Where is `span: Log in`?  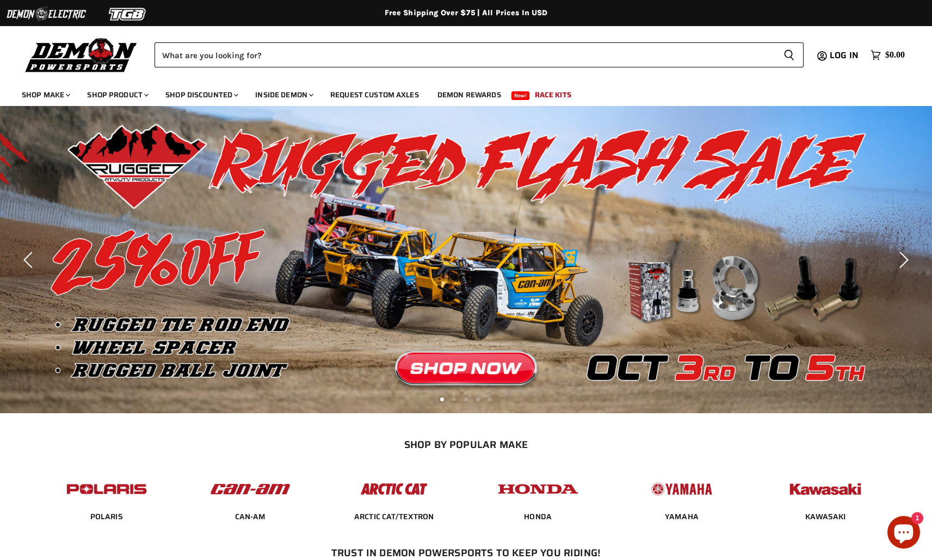
span: Log in is located at coordinates (844, 55).